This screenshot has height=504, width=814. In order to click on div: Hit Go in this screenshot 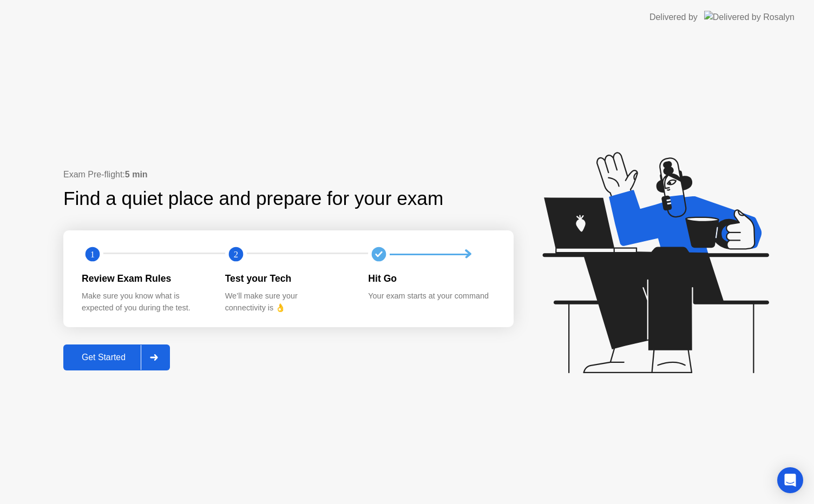, I will do `click(431, 279)`.